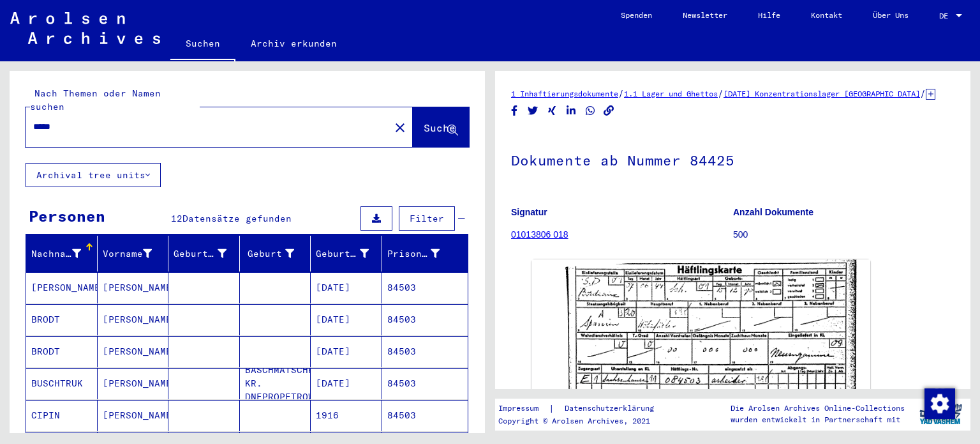 This screenshot has height=444, width=980. I want to click on button: Share on Twitter, so click(533, 111).